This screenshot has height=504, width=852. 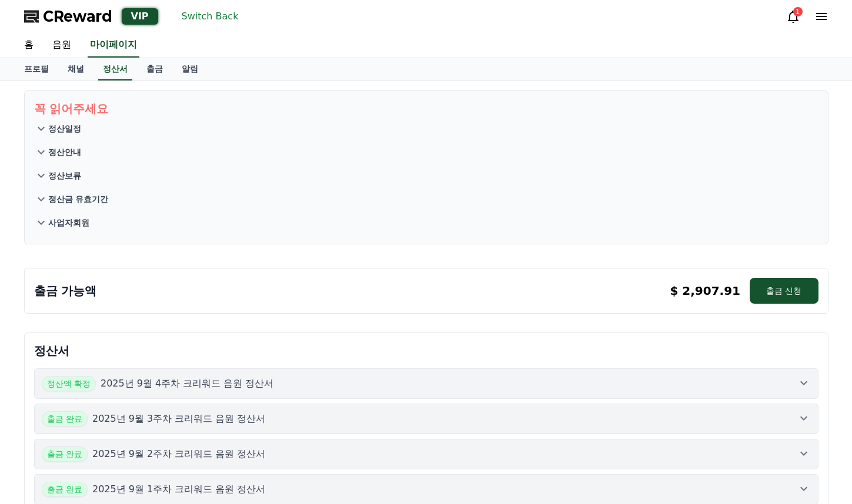 What do you see at coordinates (426, 351) in the screenshot?
I see `p: 정산서` at bounding box center [426, 351].